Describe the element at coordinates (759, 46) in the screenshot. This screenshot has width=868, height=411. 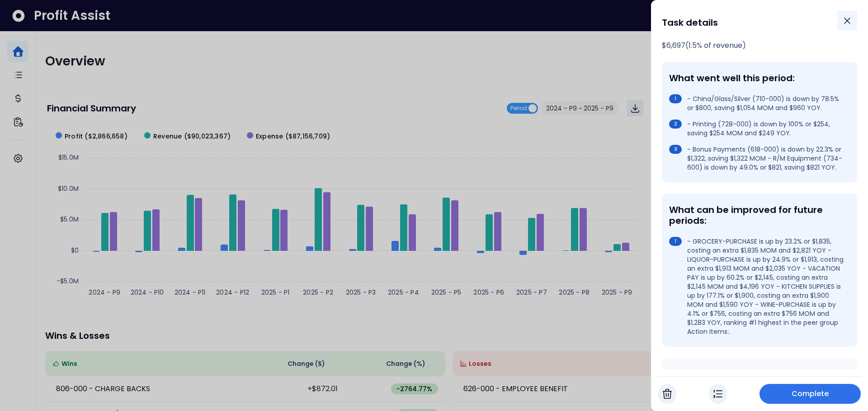
I see `div: $ 6,697 ( 1.5 % of revenue)` at that location.